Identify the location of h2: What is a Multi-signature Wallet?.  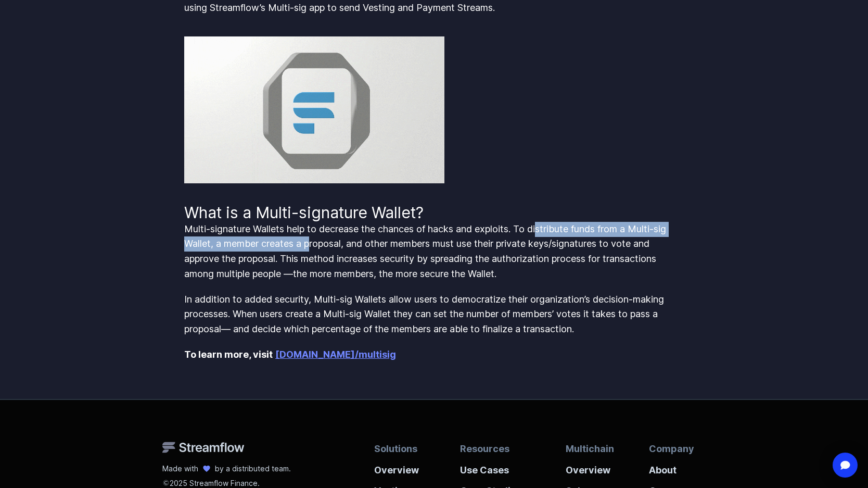
(434, 213).